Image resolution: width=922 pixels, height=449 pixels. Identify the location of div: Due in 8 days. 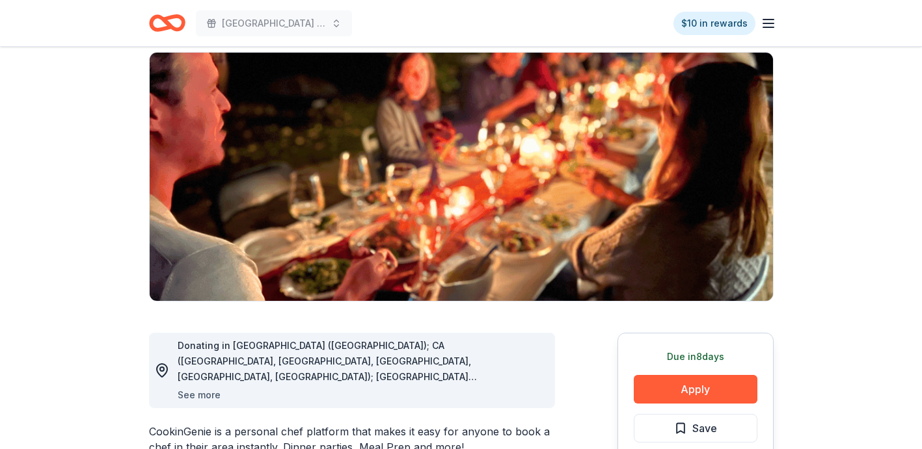
(695, 357).